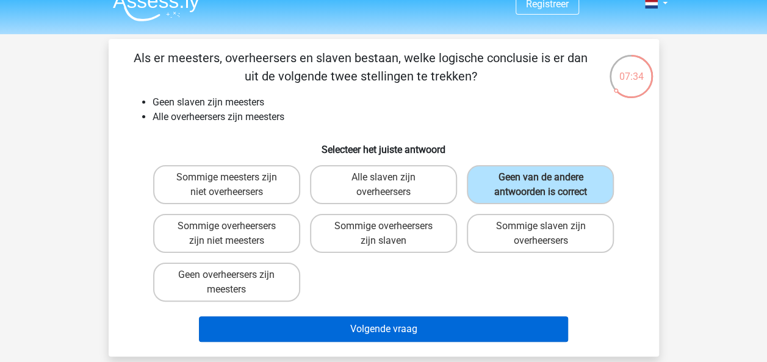 The height and width of the screenshot is (362, 767). What do you see at coordinates (226, 282) in the screenshot?
I see `label: Geen overheersers zijn meesters` at bounding box center [226, 282].